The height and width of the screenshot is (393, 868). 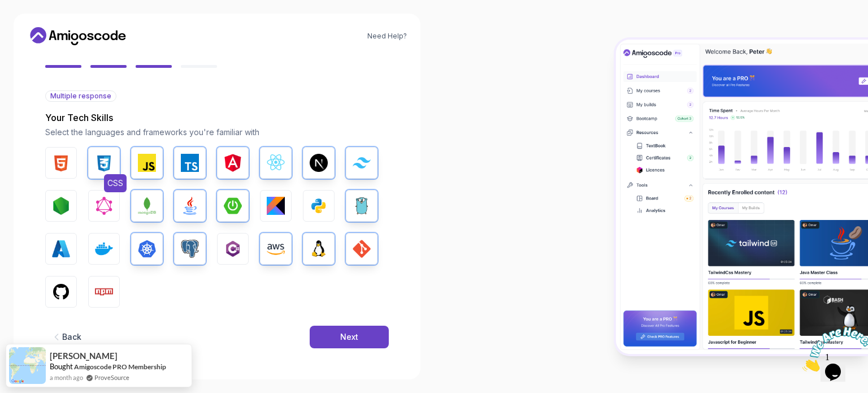 What do you see at coordinates (233, 163) in the screenshot?
I see `button: Angular` at bounding box center [233, 163].